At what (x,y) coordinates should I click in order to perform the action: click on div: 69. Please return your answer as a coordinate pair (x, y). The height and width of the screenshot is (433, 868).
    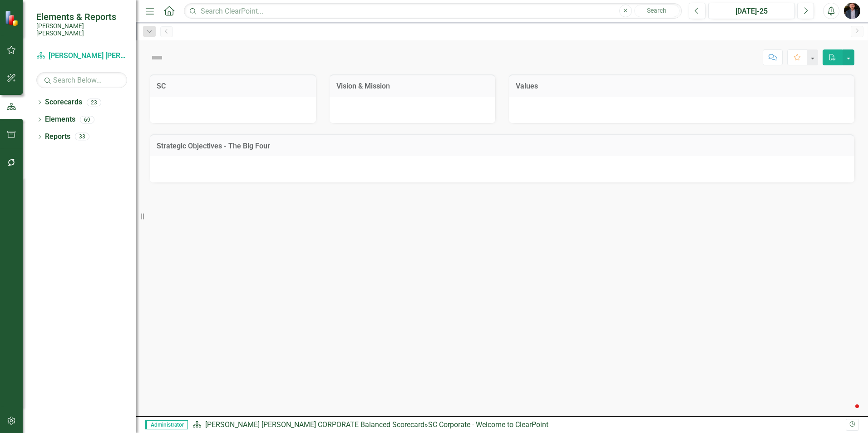
    Looking at the image, I should click on (87, 120).